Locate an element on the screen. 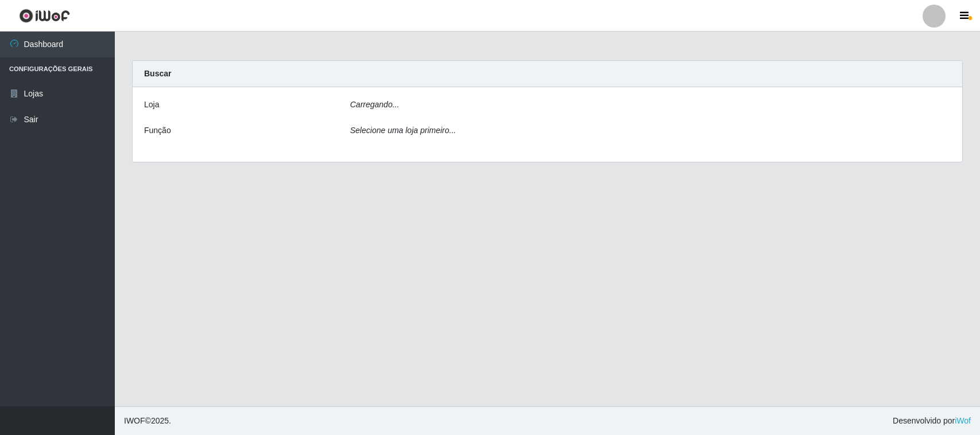 This screenshot has height=435, width=980. i: Carregando... is located at coordinates (375, 105).